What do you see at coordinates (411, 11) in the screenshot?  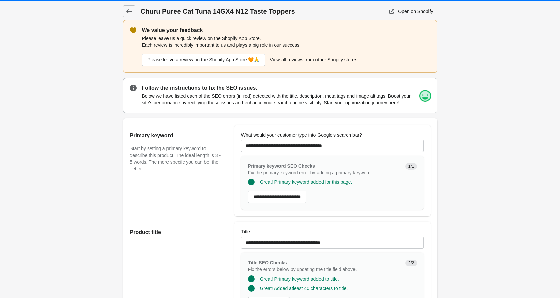 I see `a: Open on Shopify` at bounding box center [411, 11].